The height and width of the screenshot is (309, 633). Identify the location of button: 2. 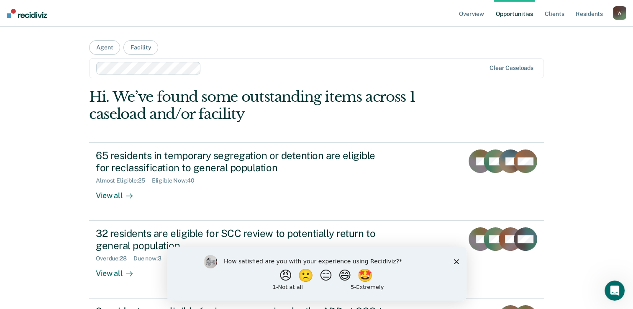
(139, 29).